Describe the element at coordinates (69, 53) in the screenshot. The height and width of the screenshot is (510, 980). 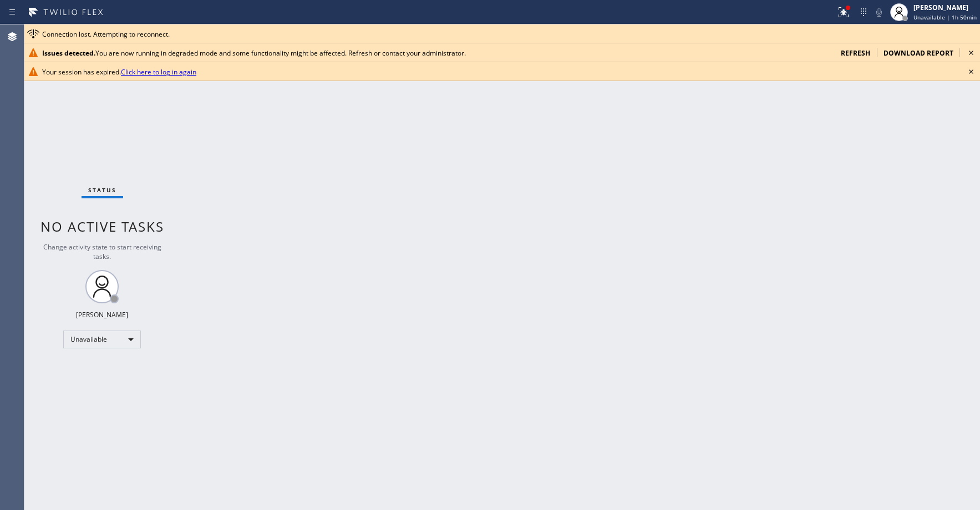
I see `b: Issues detected.` at that location.